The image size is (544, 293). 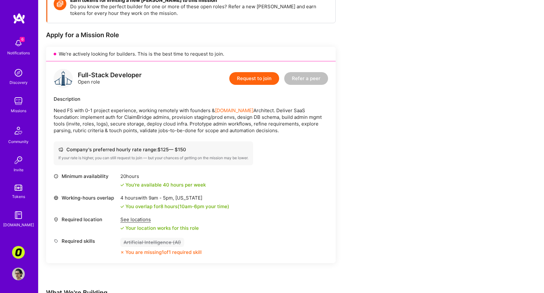 What do you see at coordinates (85, 198) in the screenshot?
I see `div: Working-hours overlap` at bounding box center [85, 198].